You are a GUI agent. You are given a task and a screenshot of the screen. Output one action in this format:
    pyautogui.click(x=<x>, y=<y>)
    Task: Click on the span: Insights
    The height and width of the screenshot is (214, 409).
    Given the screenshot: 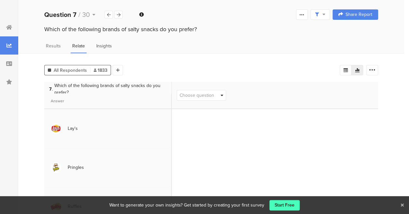 What is the action you would take?
    pyautogui.click(x=104, y=46)
    